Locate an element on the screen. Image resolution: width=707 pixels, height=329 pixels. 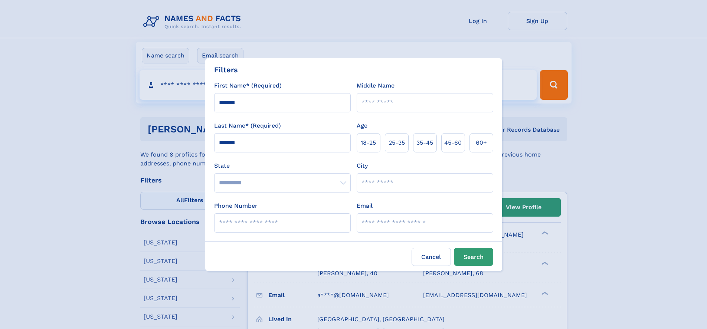
label: City is located at coordinates (362, 166).